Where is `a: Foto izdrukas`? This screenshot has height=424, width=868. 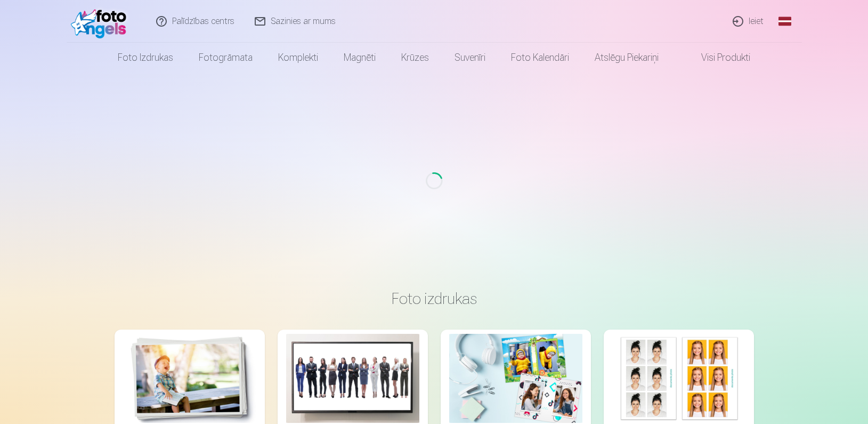
a: Foto izdrukas is located at coordinates (146, 58).